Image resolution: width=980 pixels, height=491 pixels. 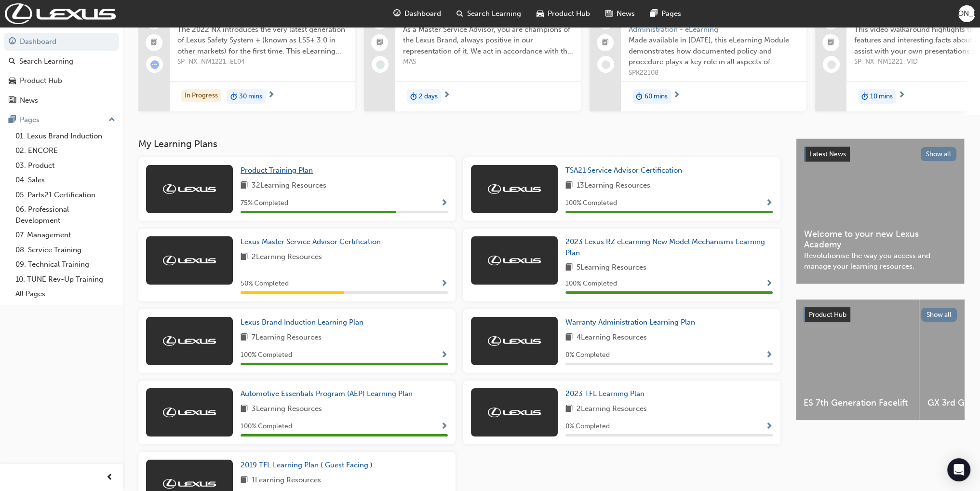 I want to click on span: 32 Learning Resources, so click(x=289, y=186).